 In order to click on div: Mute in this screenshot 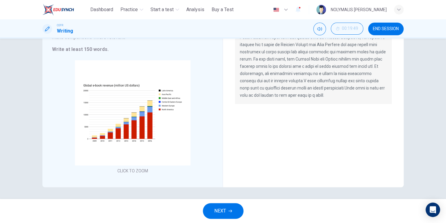, I will do `click(319, 29)`.